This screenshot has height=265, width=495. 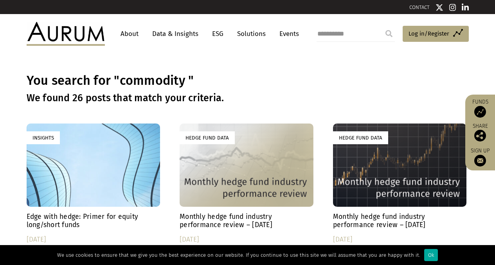 What do you see at coordinates (480, 136) in the screenshot?
I see `img: Share this post` at bounding box center [480, 136].